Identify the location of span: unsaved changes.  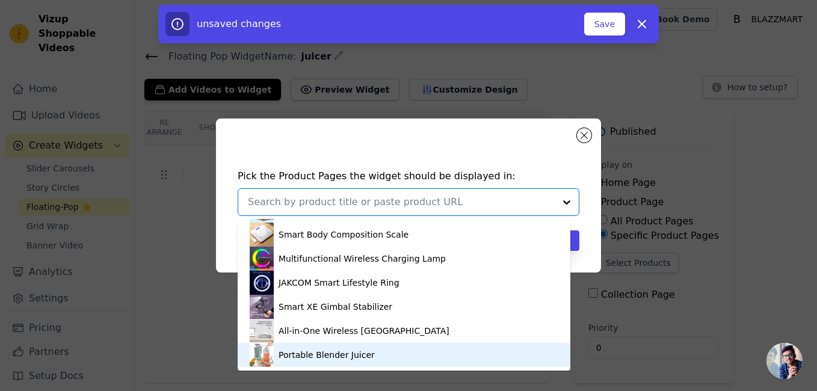
(239, 23).